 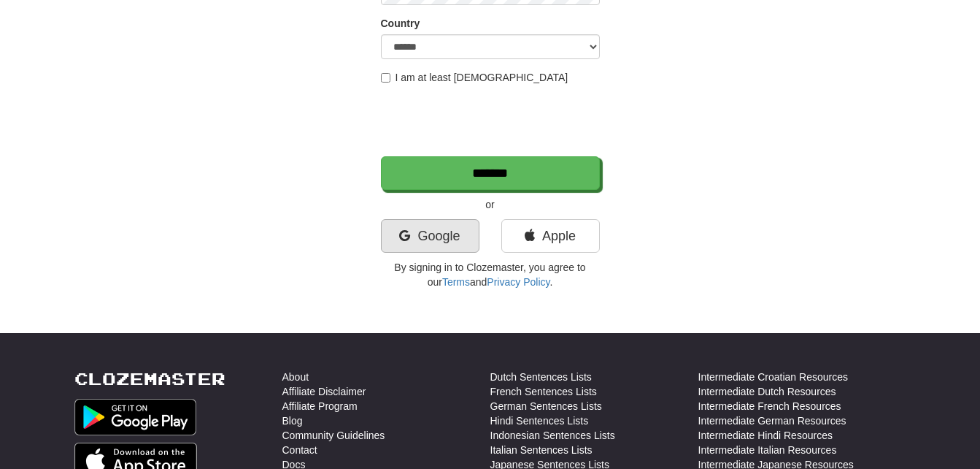 What do you see at coordinates (767, 392) in the screenshot?
I see `a: Intermediate Dutch Resources` at bounding box center [767, 392].